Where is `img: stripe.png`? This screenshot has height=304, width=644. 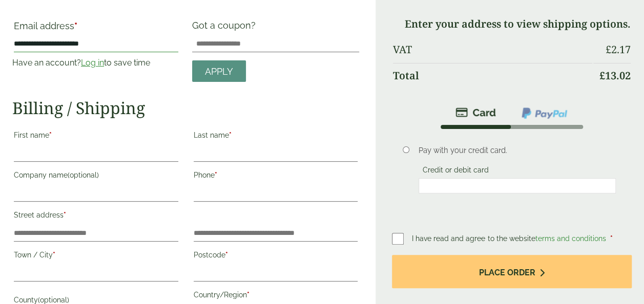 img: stripe.png is located at coordinates (475, 112).